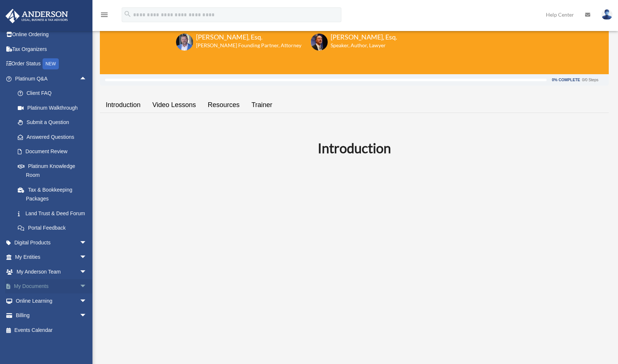  Describe the element at coordinates (52, 79) in the screenshot. I see `a: Platinum Q&Aarrow_drop_up` at that location.